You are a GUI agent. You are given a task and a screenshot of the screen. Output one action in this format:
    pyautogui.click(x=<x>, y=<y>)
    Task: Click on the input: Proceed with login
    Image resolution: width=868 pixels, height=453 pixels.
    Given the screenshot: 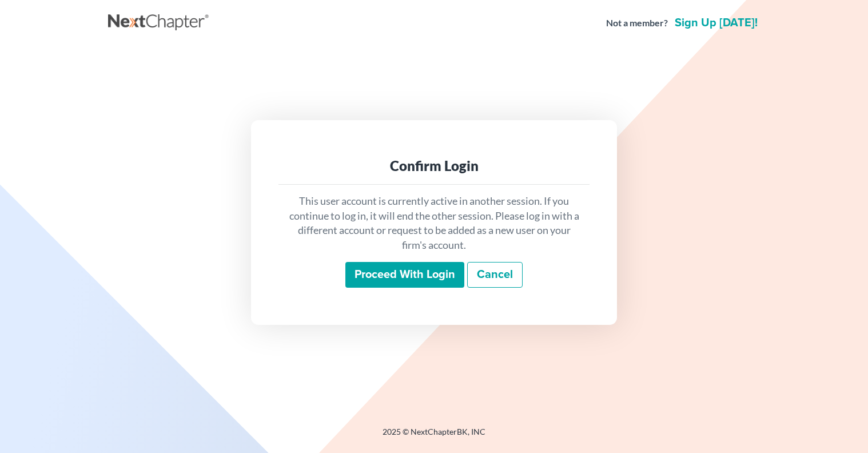 What is the action you would take?
    pyautogui.click(x=405, y=275)
    